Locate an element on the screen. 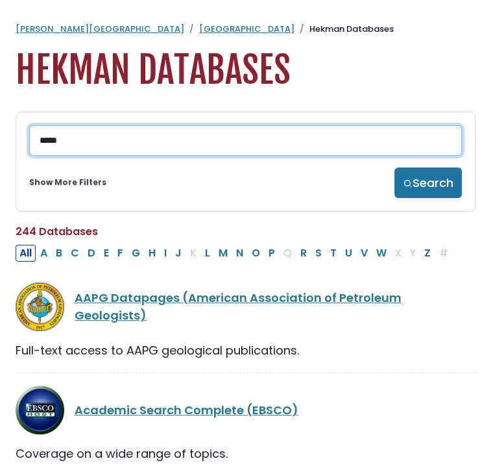 This screenshot has width=491, height=474. button: Filter Results G is located at coordinates (136, 253).